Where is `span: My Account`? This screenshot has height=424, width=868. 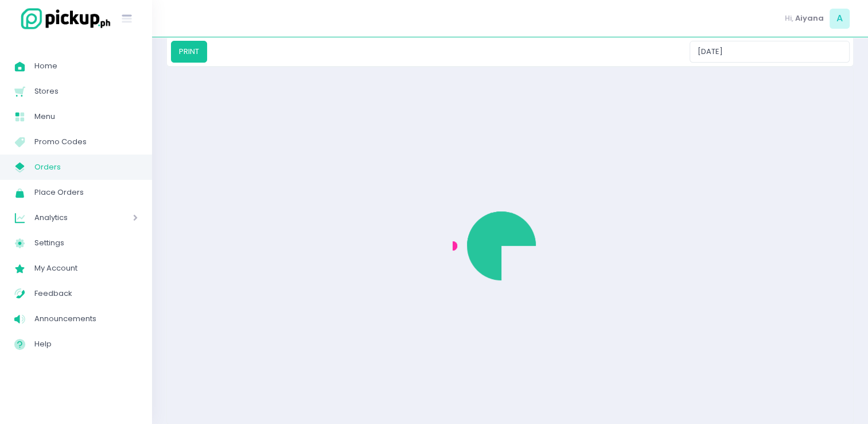 span: My Account is located at coordinates (86, 268).